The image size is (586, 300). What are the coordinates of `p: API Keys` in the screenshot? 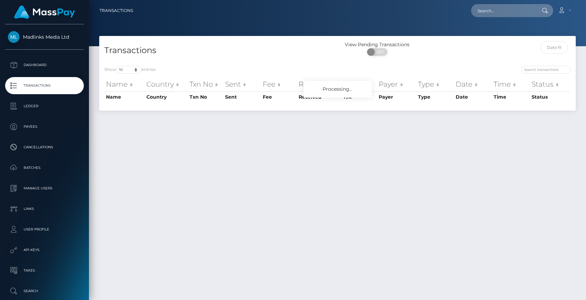 It's located at (44, 250).